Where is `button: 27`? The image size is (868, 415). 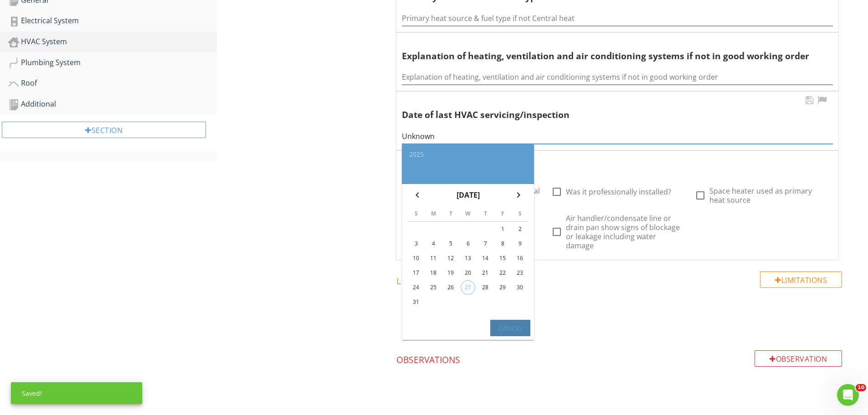 button: 27 is located at coordinates (468, 288).